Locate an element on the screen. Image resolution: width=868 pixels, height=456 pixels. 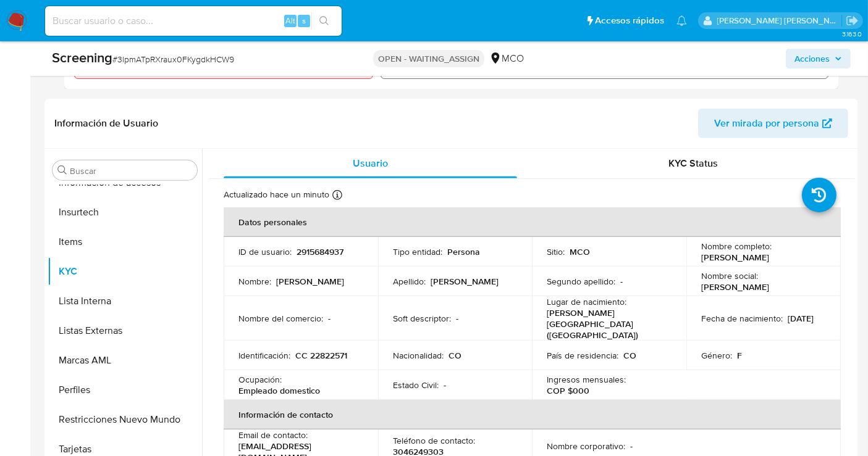
p: Teléfono de contacto : is located at coordinates (433, 441).